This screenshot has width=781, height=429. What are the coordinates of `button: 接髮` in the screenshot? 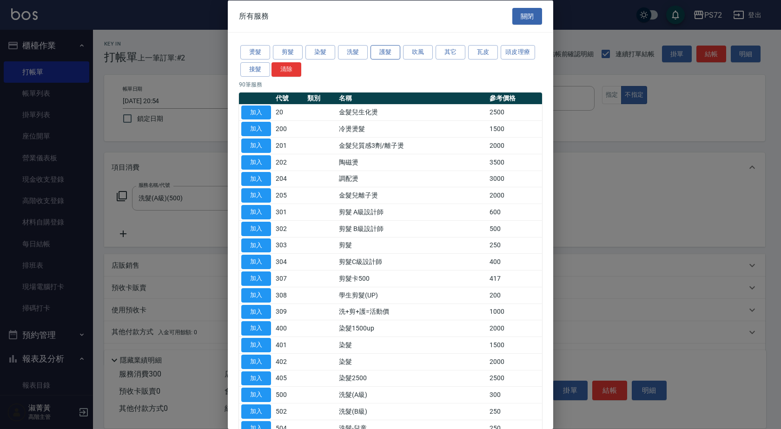 It's located at (255, 69).